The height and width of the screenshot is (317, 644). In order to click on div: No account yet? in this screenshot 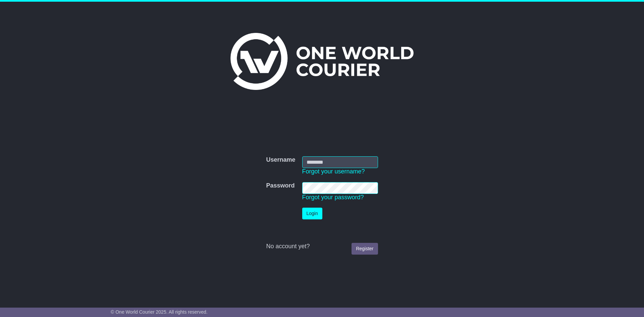, I will do `click(322, 246)`.